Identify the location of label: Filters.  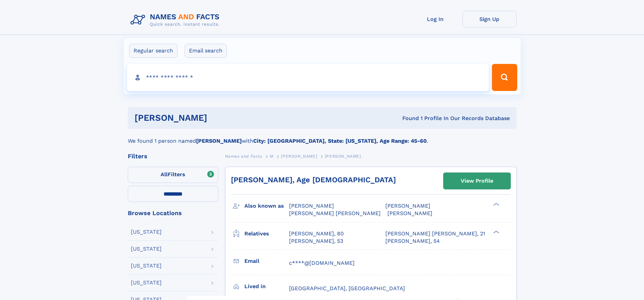
(173, 175).